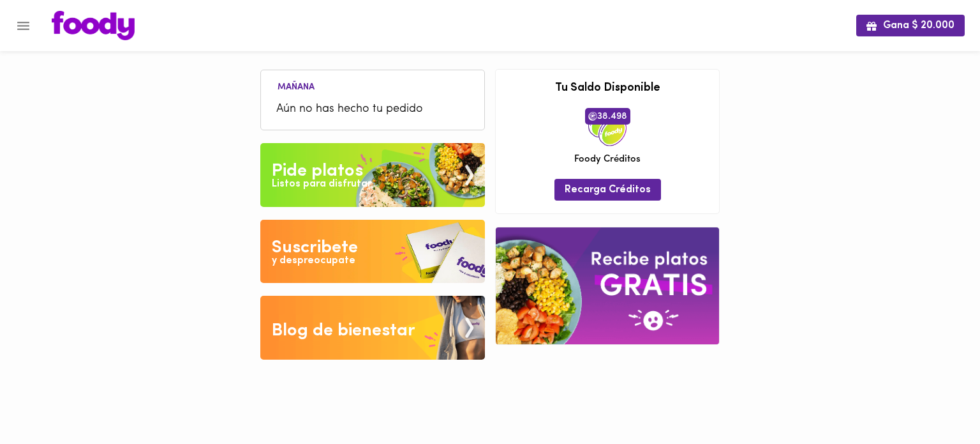 The image size is (980, 444). I want to click on img: Blog de bienestar, so click(372, 328).